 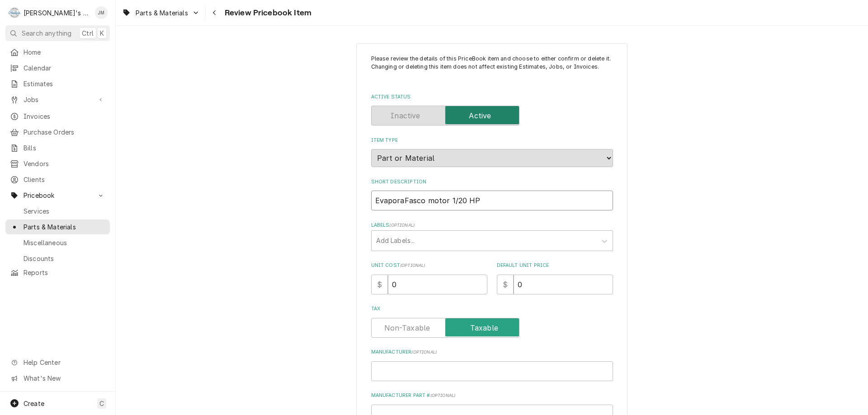 I want to click on div: Short Description, so click(x=492, y=194).